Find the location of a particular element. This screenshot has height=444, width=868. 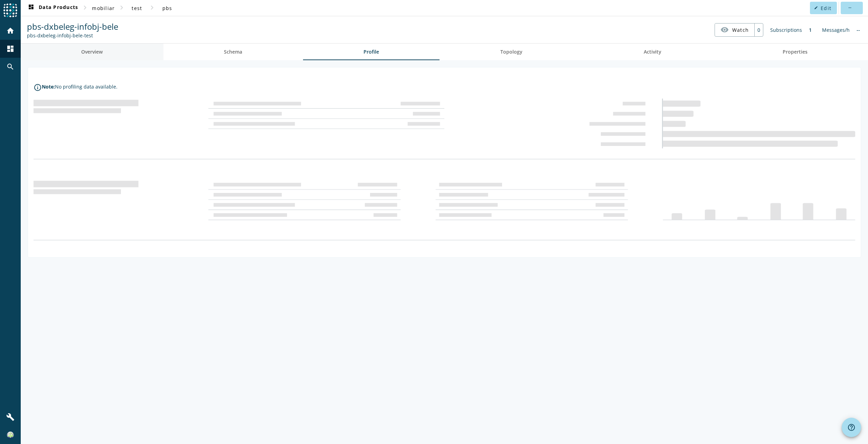

span: Edit is located at coordinates (826, 8).